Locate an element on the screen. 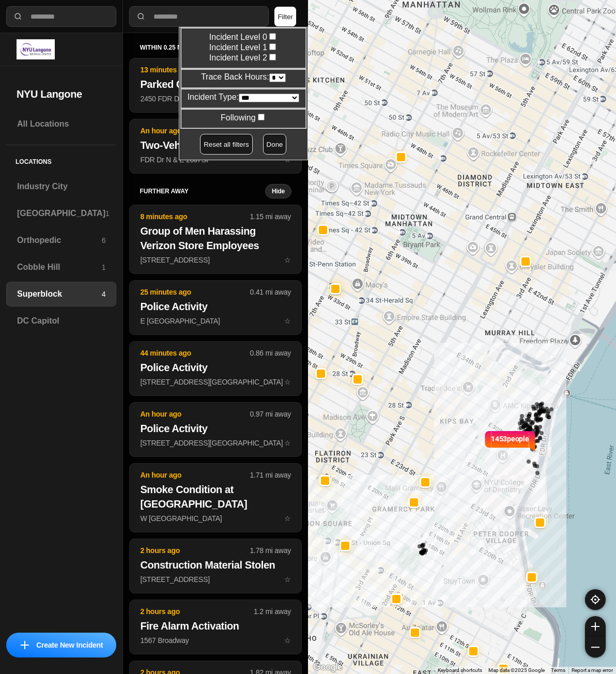 Image resolution: width=616 pixels, height=674 pixels. p: 2 hours ago is located at coordinates (197, 611).